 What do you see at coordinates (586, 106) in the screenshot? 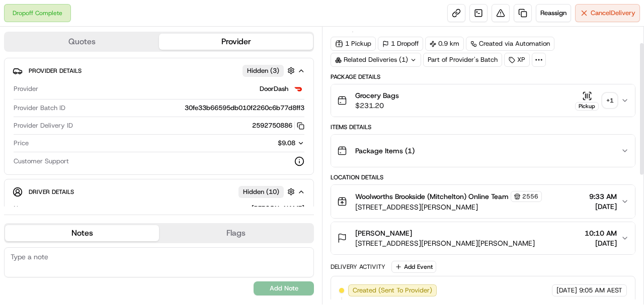
I see `div: Pickup` at bounding box center [586, 106].